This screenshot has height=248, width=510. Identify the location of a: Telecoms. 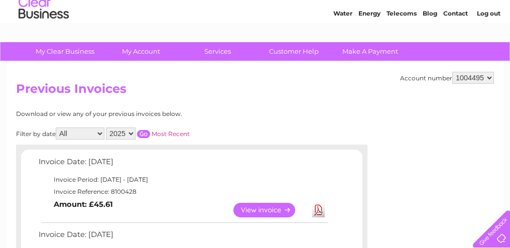
(401, 46).